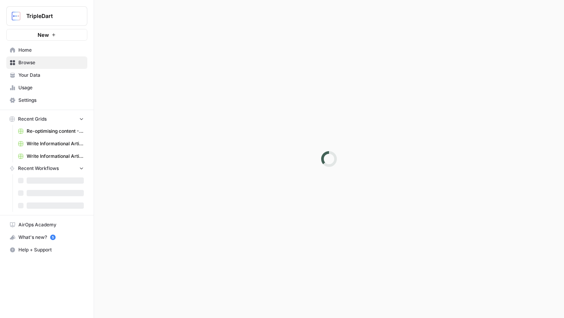 Image resolution: width=564 pixels, height=318 pixels. What do you see at coordinates (47, 75) in the screenshot?
I see `a: Your Data` at bounding box center [47, 75].